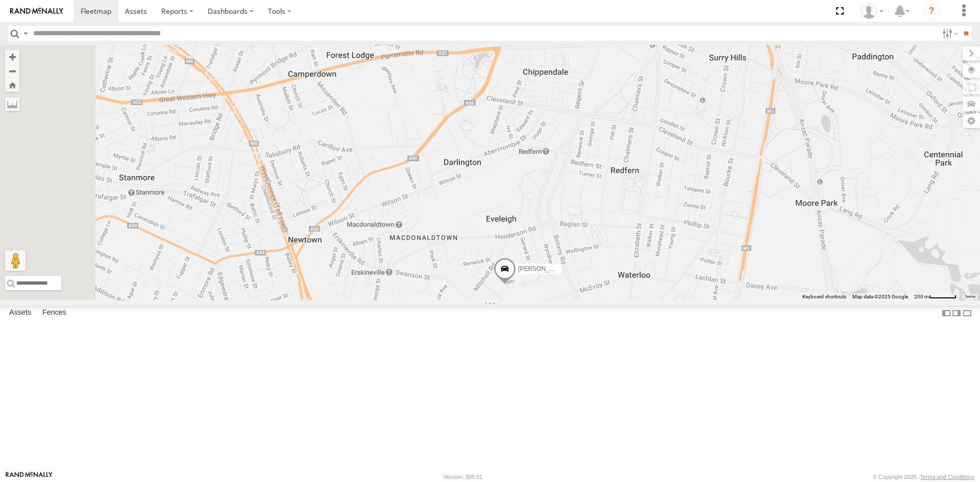  Describe the element at coordinates (29, 477) in the screenshot. I see `a: Visit our Website` at that location.